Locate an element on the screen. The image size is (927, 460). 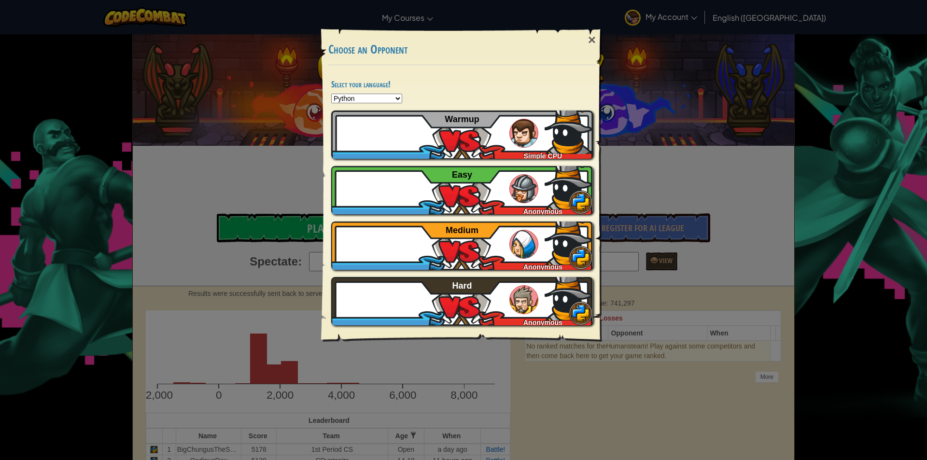
span: Hard is located at coordinates (462, 286).